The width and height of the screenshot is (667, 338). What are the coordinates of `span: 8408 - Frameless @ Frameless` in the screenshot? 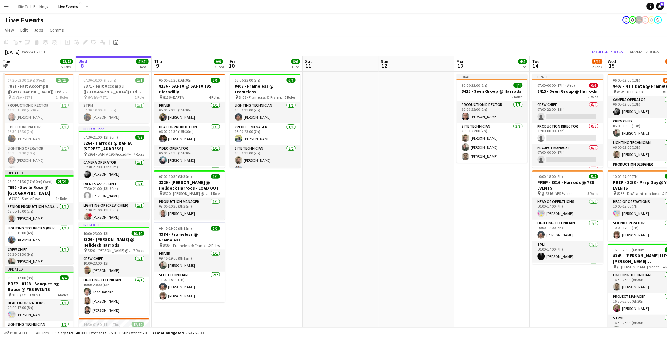 It's located at (262, 97).